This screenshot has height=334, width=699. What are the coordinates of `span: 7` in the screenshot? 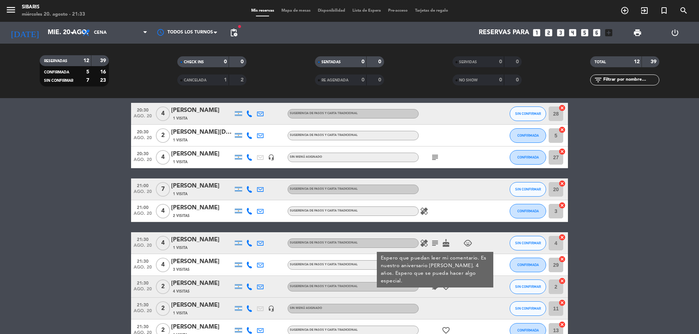 It's located at (163, 190).